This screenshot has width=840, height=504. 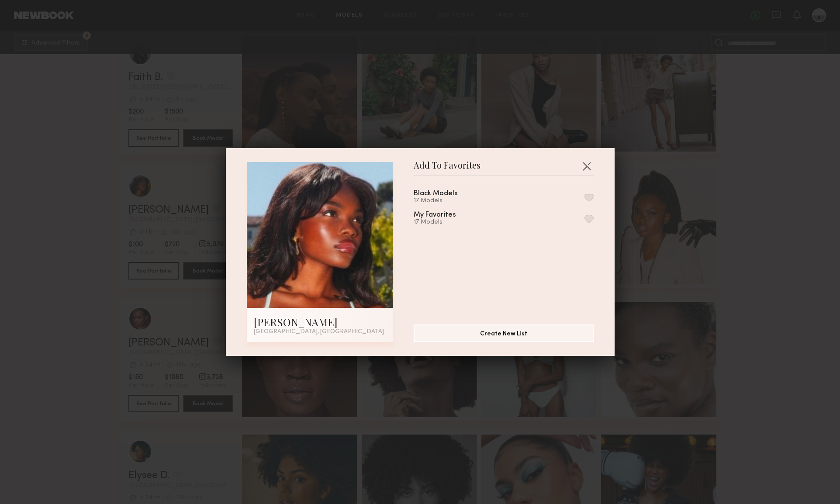 What do you see at coordinates (587, 166) in the screenshot?
I see `button: Close` at bounding box center [587, 166].